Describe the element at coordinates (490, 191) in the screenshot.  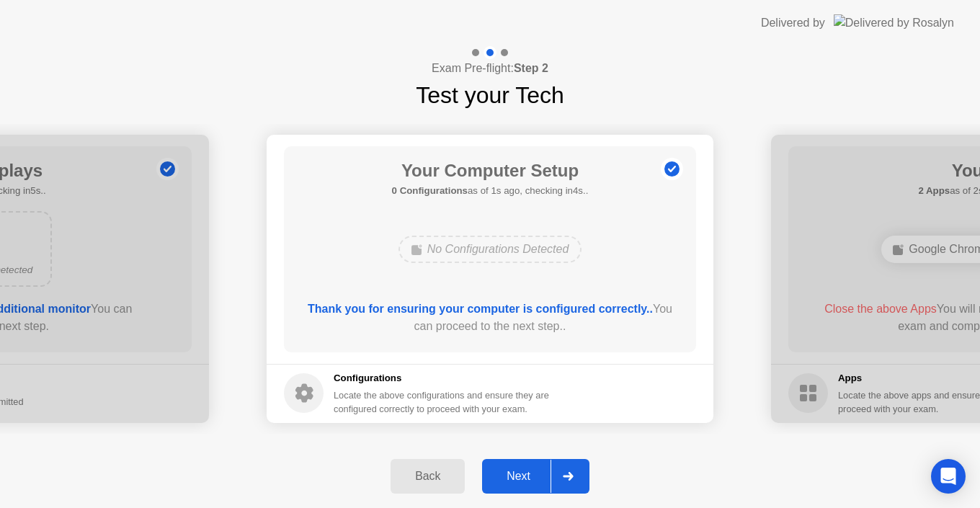
I see `h5: as of 1s ago, checking in4s..` at that location.